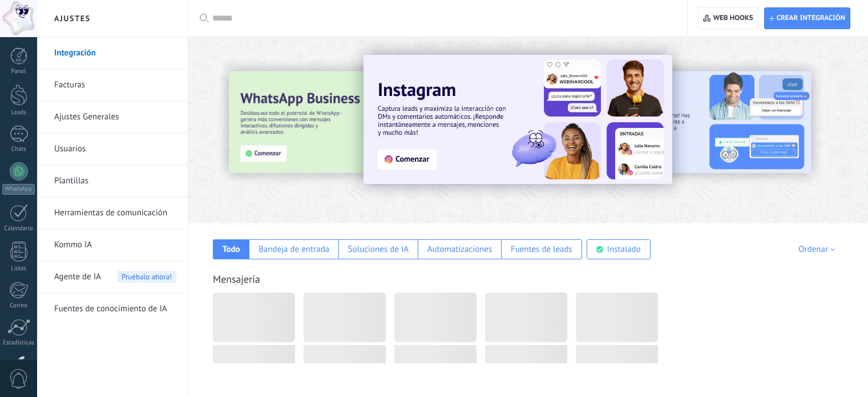 The height and width of the screenshot is (397, 868). What do you see at coordinates (378, 249) in the screenshot?
I see `div: Soluciones de IA` at bounding box center [378, 249].